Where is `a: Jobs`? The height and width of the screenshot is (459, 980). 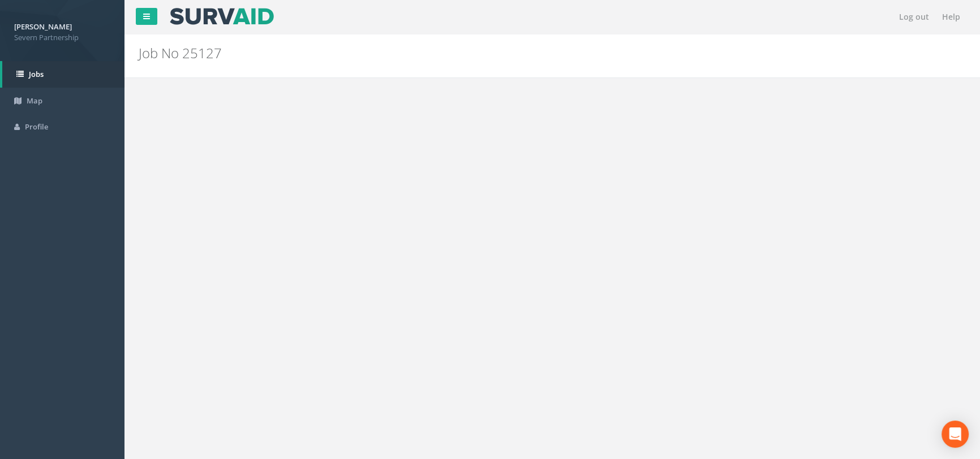 a: Jobs is located at coordinates (63, 74).